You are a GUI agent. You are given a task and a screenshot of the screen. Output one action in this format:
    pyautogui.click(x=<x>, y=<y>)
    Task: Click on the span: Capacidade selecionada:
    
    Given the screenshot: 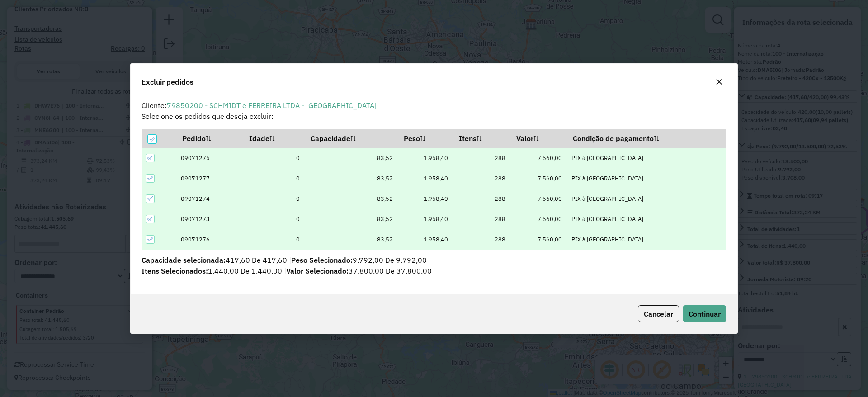 What is the action you would take?
    pyautogui.click(x=184, y=260)
    